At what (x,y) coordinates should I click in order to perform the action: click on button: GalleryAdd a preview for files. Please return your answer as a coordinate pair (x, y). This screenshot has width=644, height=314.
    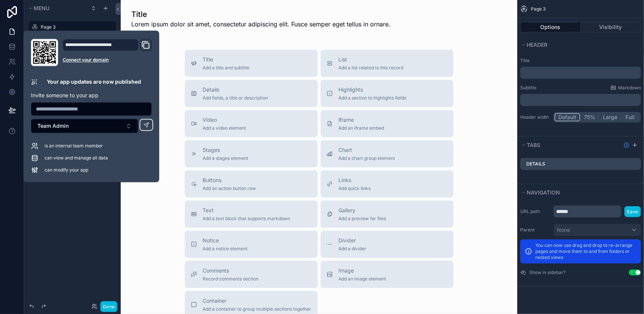
    Looking at the image, I should click on (387, 214).